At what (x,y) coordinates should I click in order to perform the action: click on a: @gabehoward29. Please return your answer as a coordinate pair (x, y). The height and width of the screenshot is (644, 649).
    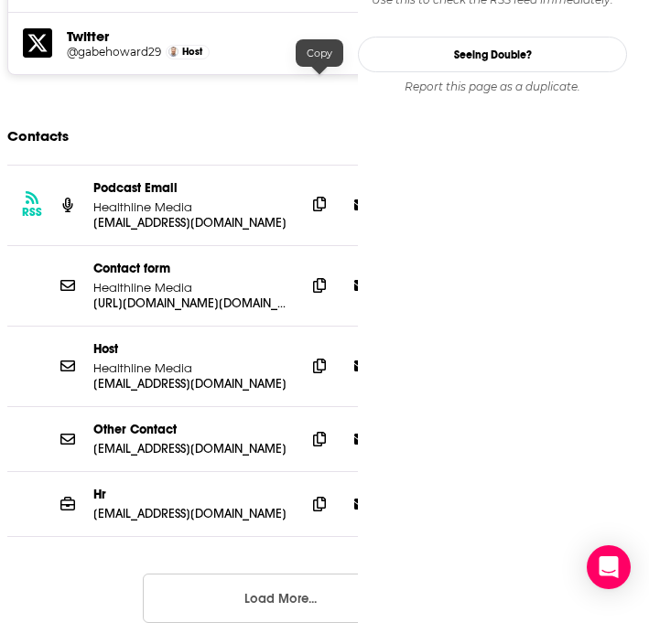
    Looking at the image, I should click on (113, 51).